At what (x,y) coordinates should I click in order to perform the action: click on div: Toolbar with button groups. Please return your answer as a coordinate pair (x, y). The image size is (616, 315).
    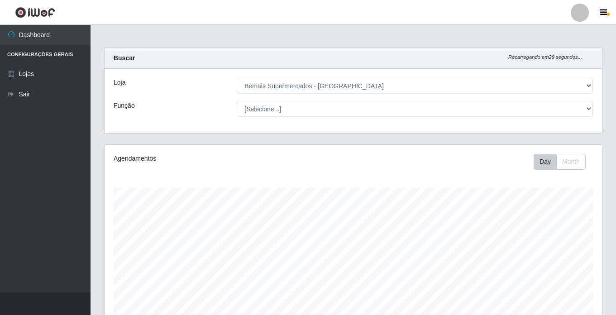
    Looking at the image, I should click on (563, 162).